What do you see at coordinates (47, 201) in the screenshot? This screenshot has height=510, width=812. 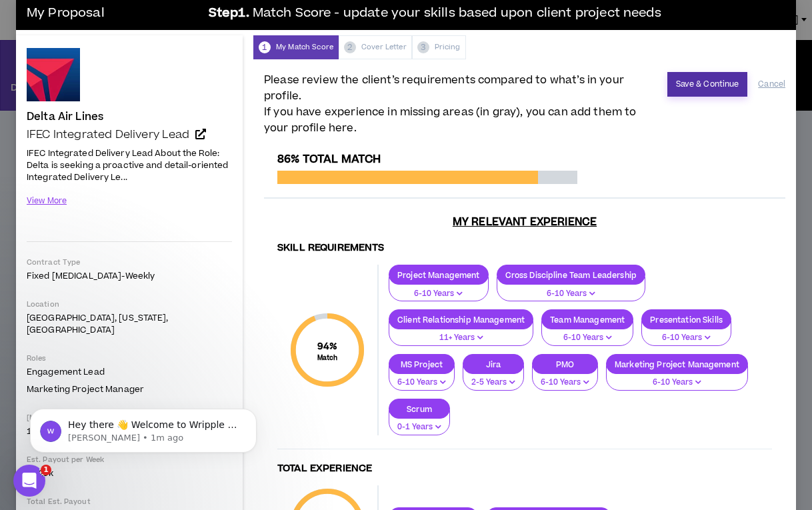 I see `button: View More` at bounding box center [47, 201].